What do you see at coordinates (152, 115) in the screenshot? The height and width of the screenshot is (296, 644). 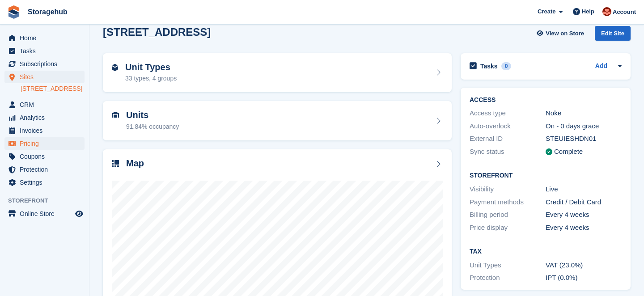 I see `h2: Units` at bounding box center [152, 115].